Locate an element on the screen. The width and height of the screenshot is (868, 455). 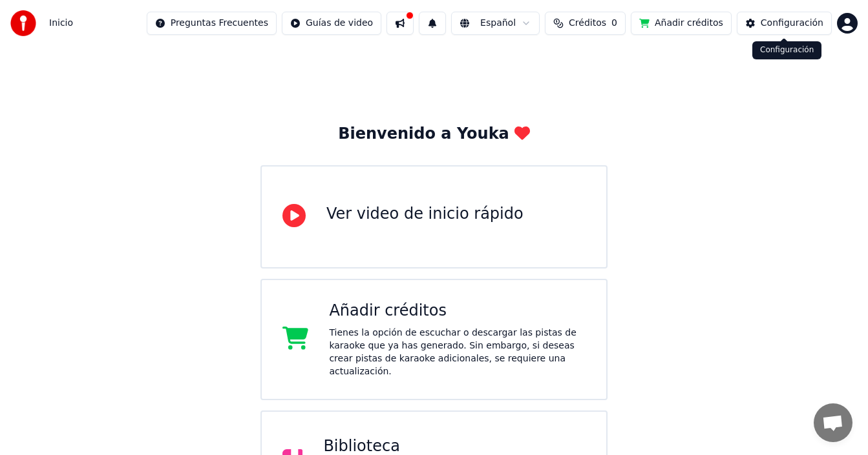
span: 0 is located at coordinates (614, 23).